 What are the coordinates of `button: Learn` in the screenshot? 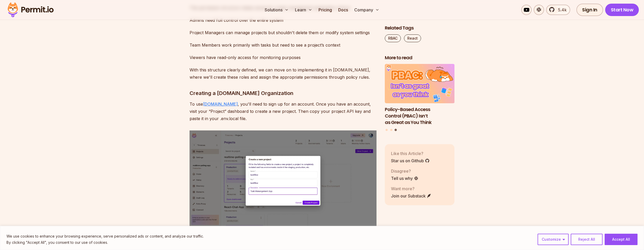 It's located at (303, 10).